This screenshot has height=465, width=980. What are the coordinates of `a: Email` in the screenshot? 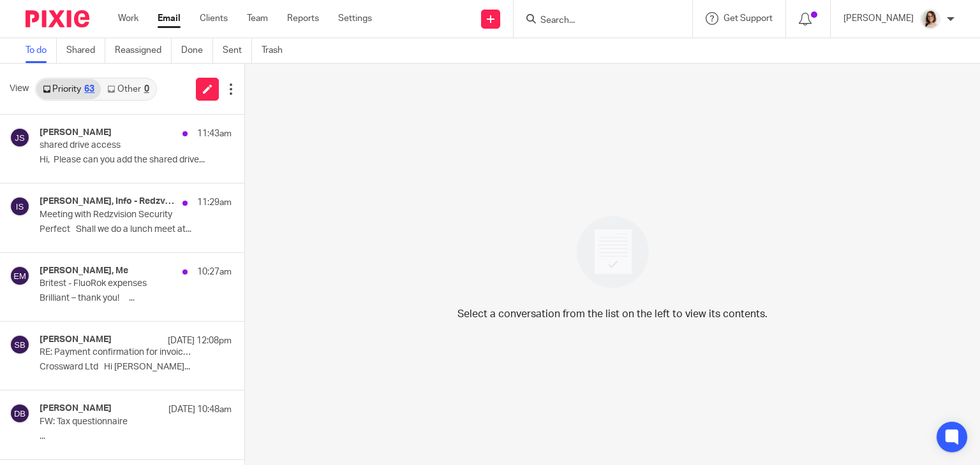 It's located at (169, 19).